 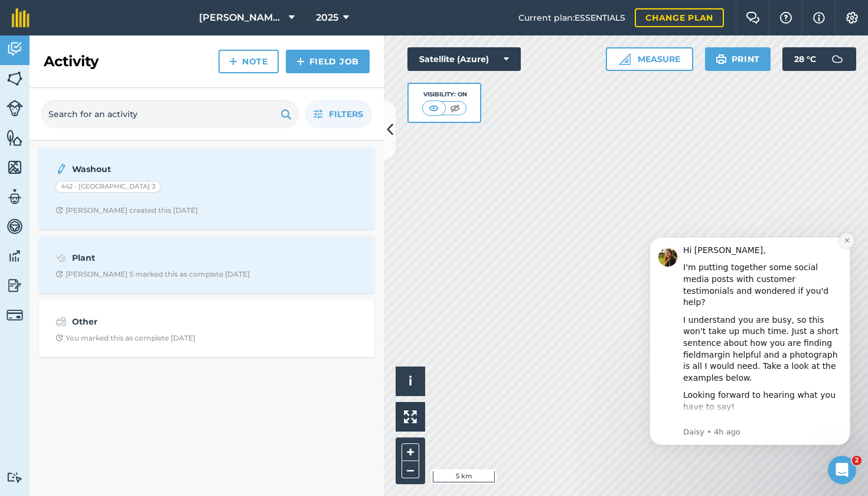 What do you see at coordinates (410, 416) in the screenshot?
I see `img: Four arrows, one pointing top left, one top right, one bottom right and the last bottom left` at bounding box center [410, 416].